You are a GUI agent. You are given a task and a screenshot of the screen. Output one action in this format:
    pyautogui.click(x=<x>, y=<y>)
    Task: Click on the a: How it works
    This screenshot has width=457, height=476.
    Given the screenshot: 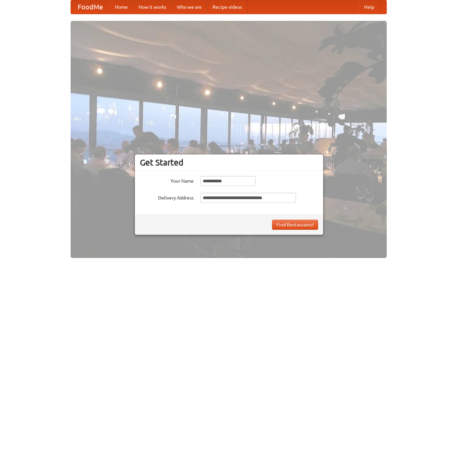 What is the action you would take?
    pyautogui.click(x=152, y=7)
    